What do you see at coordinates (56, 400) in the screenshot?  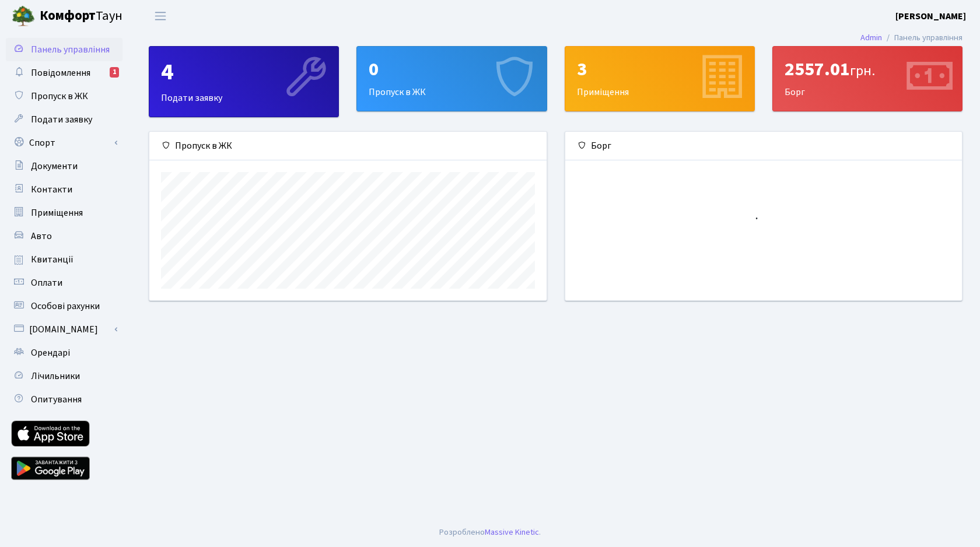 I see `span: Опитування` at bounding box center [56, 400].